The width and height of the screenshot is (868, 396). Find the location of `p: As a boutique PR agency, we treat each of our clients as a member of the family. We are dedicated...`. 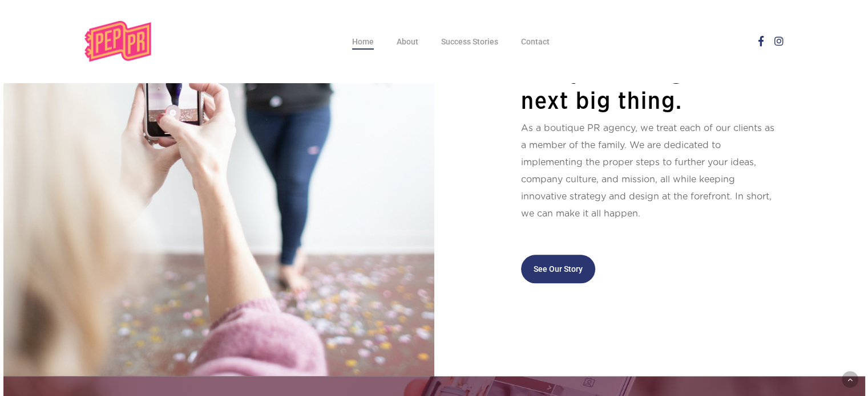

p: As a boutique PR agency, we treat each of our clients as a member of the family. We are dedicated... is located at coordinates (650, 178).